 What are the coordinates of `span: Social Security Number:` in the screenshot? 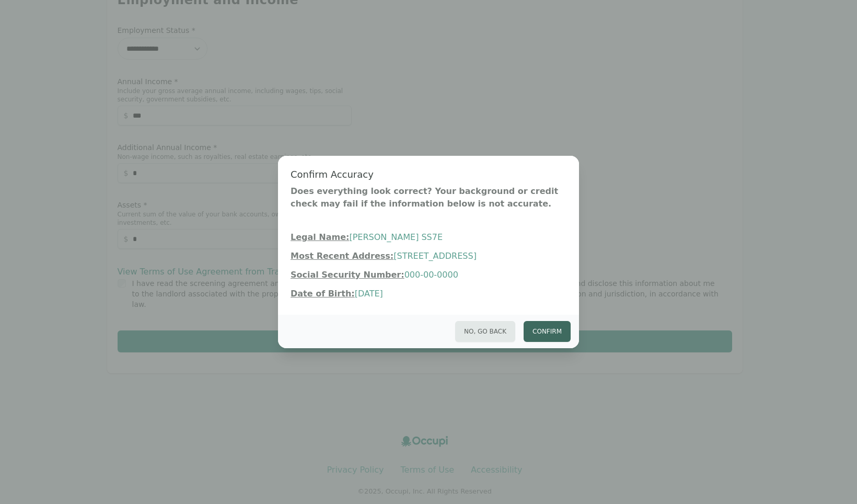 It's located at (347, 274).